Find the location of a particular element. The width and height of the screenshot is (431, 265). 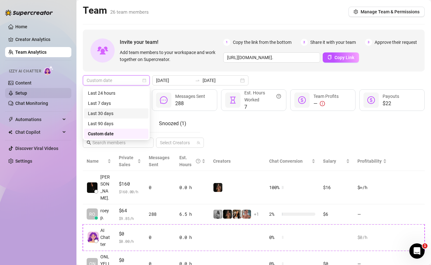

span: message is located at coordinates (164, 100).